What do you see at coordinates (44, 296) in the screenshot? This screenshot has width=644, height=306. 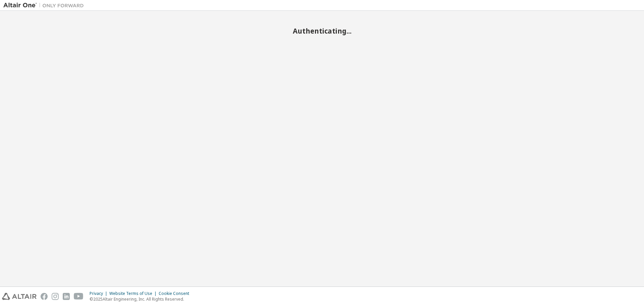 I see `img: facebook.svg` at bounding box center [44, 296].